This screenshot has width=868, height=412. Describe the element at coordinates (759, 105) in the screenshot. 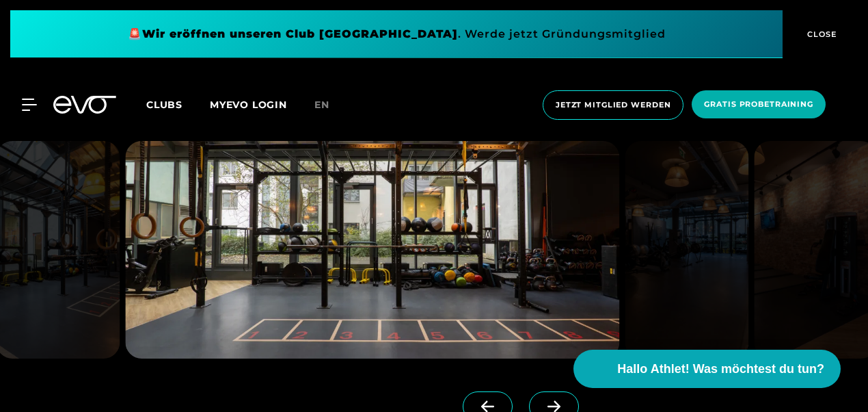

I see `a: Gratis Probetraining` at that location.